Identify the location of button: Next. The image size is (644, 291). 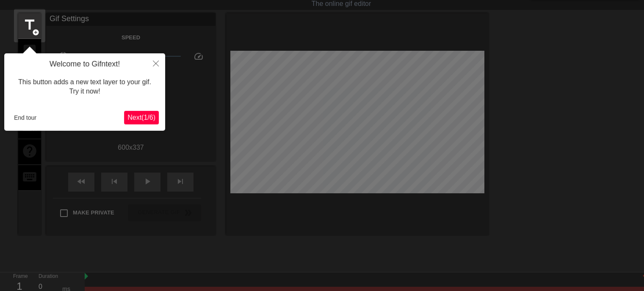
(141, 118).